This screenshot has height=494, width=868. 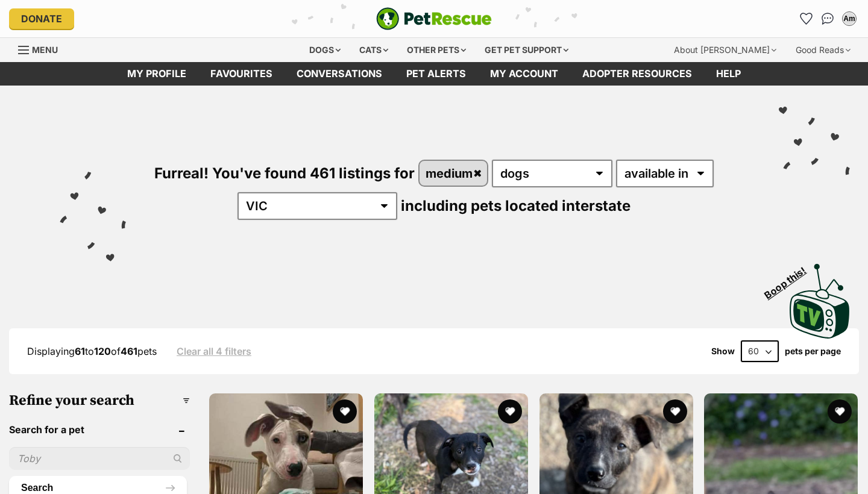 What do you see at coordinates (827, 19) in the screenshot?
I see `img: chat-41dd97257d64d25036548639549fe6c8038ab92f7586957e7f3b1b290dea8141.svg` at bounding box center [827, 19].